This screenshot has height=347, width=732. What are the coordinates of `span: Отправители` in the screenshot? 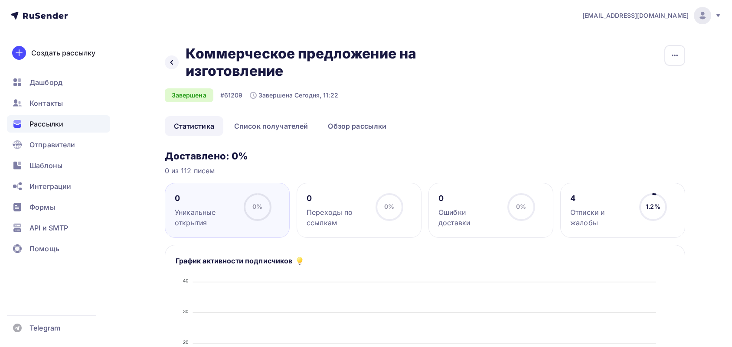 It's located at (52, 145).